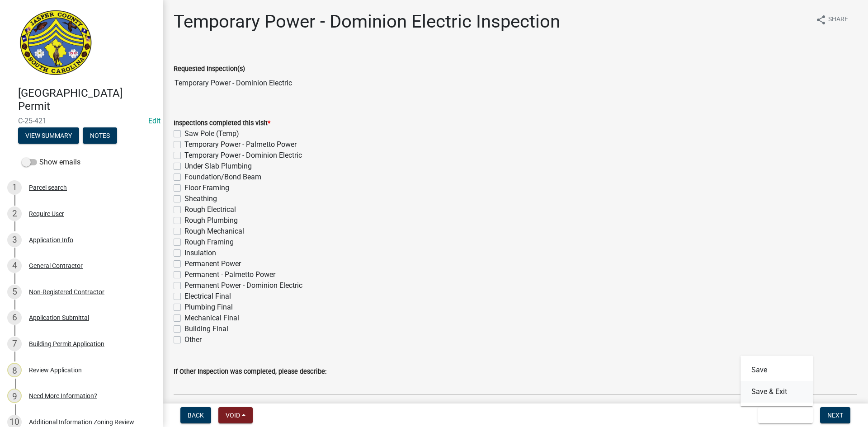  Describe the element at coordinates (15, 370) in the screenshot. I see `div: 8` at that location.